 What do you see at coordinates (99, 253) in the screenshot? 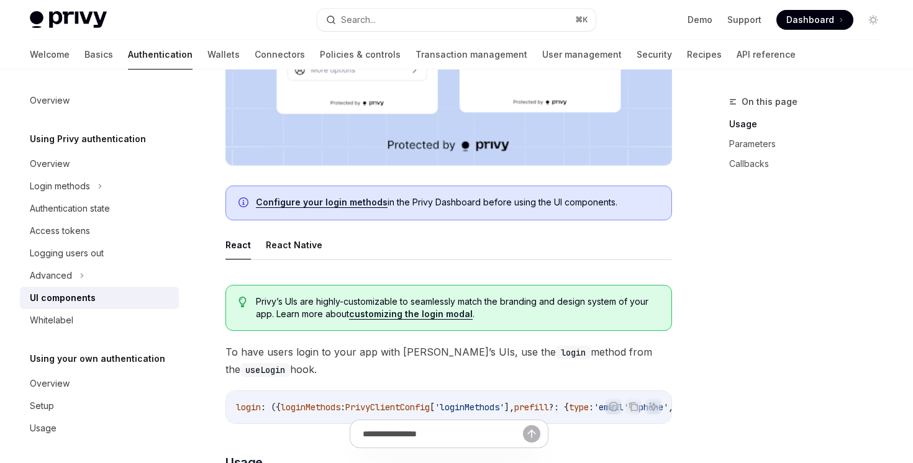
I see `a: Logging users out` at bounding box center [99, 253].